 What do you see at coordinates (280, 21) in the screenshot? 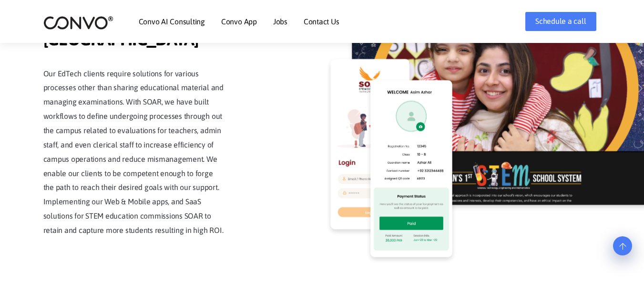
I see `a: Jobs` at bounding box center [280, 21].